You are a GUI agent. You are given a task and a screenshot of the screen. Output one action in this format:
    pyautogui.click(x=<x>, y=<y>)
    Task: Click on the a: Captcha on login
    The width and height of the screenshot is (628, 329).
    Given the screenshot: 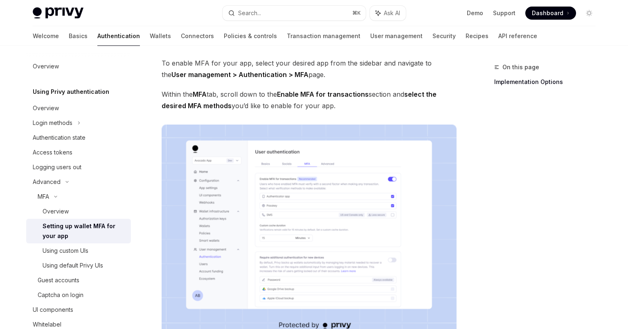 What is the action you would take?
    pyautogui.click(x=79, y=295)
    